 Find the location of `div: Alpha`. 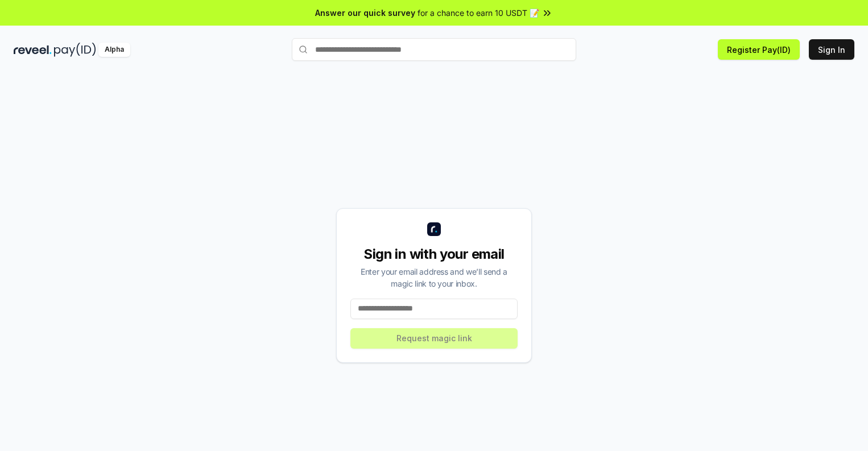

div: Alpha is located at coordinates (114, 50).